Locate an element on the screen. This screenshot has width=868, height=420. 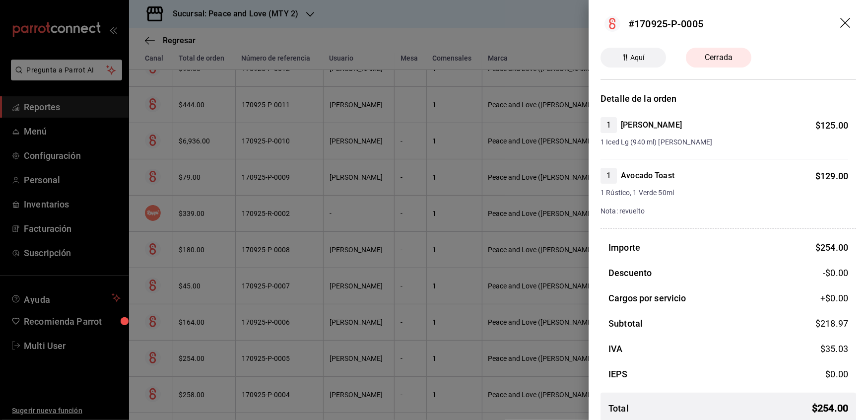
span: 1 Rústico, 1 Verde 50ml is located at coordinates (724, 192).